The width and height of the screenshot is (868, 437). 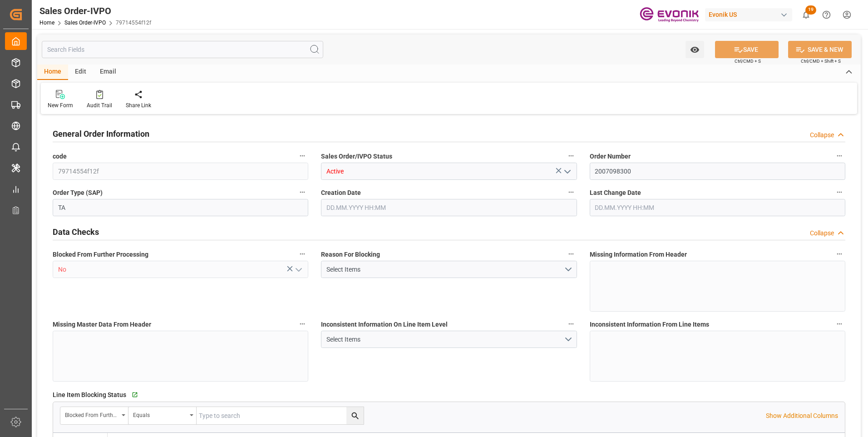 I want to click on div: Home, so click(x=52, y=72).